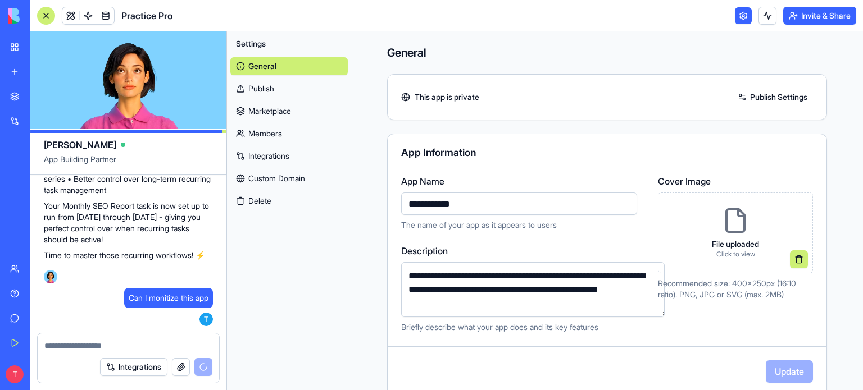 Image resolution: width=863 pixels, height=390 pixels. What do you see at coordinates (169, 298) in the screenshot?
I see `span: Can I monitize this app` at bounding box center [169, 298].